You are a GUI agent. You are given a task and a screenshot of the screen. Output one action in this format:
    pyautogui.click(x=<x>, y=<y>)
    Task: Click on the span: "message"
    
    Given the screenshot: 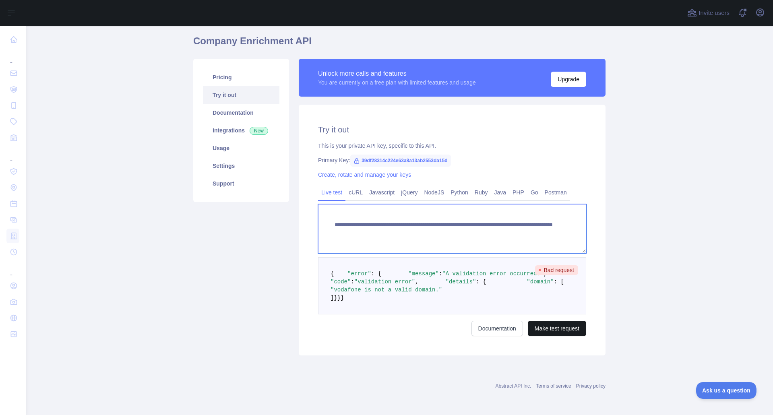 What is the action you would take?
    pyautogui.click(x=424, y=274)
    